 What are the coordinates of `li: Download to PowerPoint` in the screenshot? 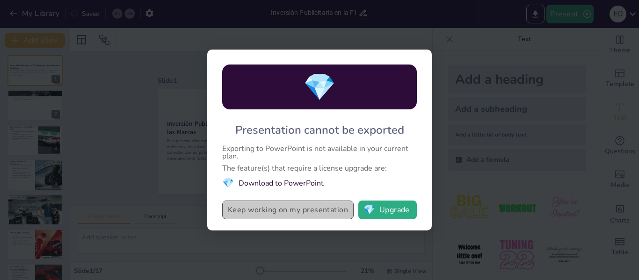 It's located at (320, 183).